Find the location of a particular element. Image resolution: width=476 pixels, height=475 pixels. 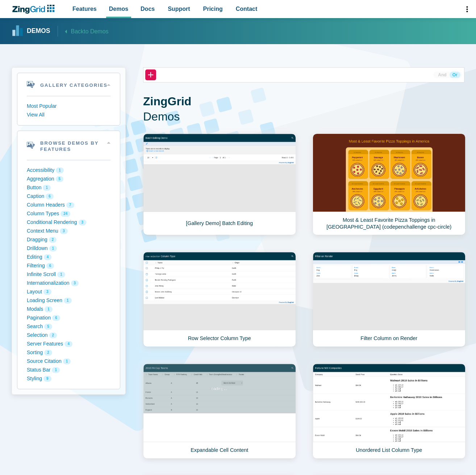

button: Or is located at coordinates (455, 75).